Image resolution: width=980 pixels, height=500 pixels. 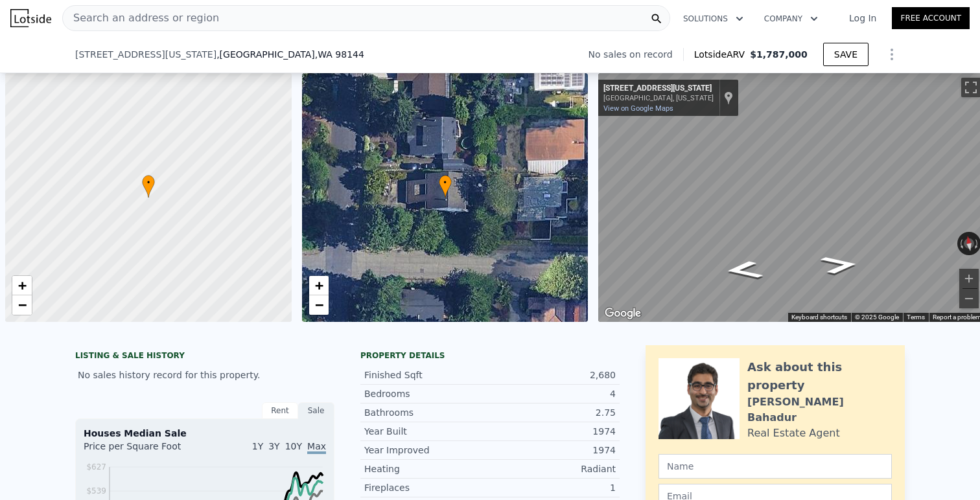 What do you see at coordinates (340, 54) in the screenshot?
I see `span: , WA 98144` at bounding box center [340, 54].